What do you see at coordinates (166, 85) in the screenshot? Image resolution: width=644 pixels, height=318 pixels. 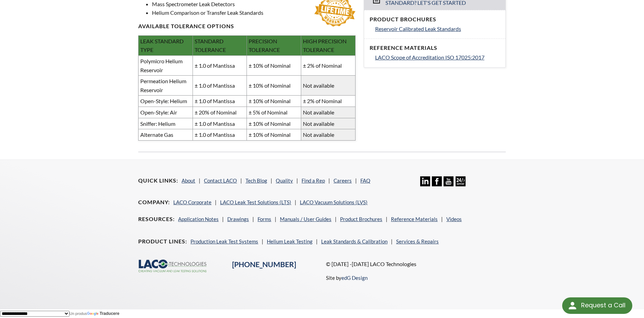 I see `td: Permeation Helium Reservoir` at bounding box center [166, 85].